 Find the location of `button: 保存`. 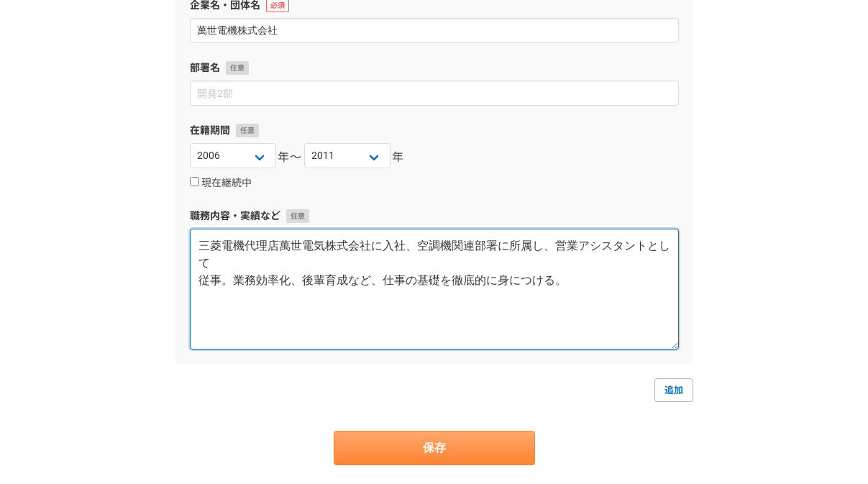

button: 保存 is located at coordinates (434, 448).